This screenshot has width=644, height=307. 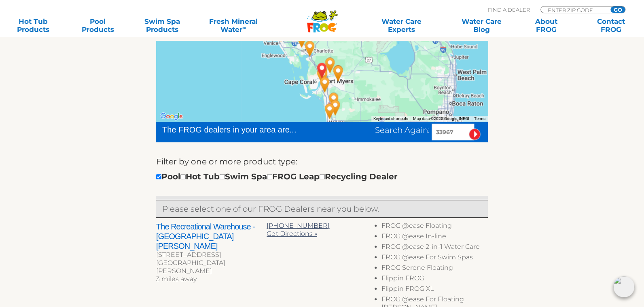 What do you see at coordinates (435, 269) in the screenshot?
I see `li: FROG Serene Floating` at bounding box center [435, 269].